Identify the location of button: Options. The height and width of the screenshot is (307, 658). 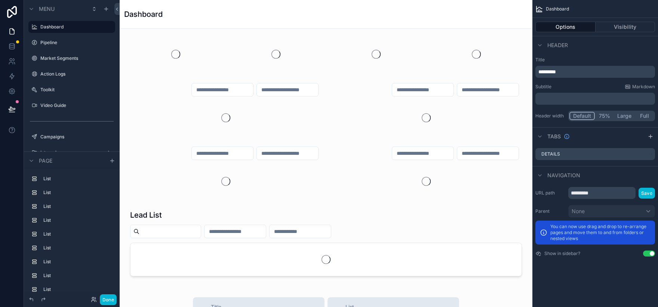
(565, 27).